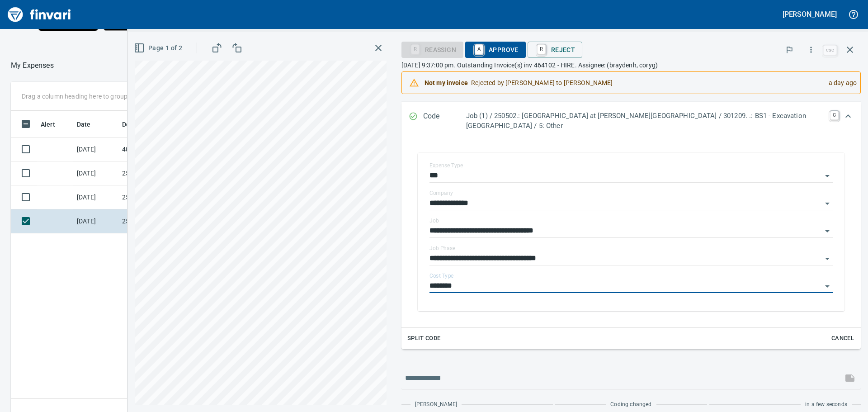 The image size is (868, 412). I want to click on span: Coding changed, so click(631, 405).